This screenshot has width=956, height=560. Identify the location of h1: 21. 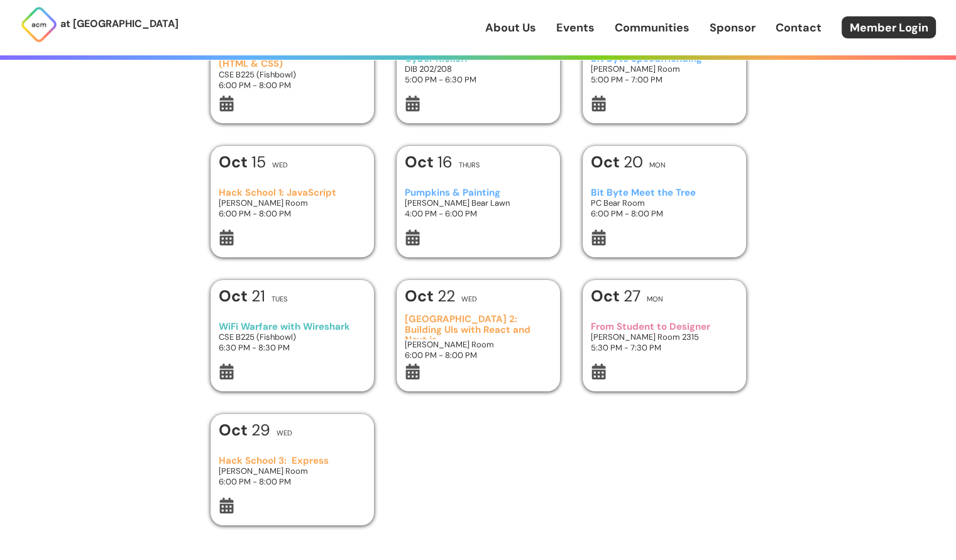
(242, 296).